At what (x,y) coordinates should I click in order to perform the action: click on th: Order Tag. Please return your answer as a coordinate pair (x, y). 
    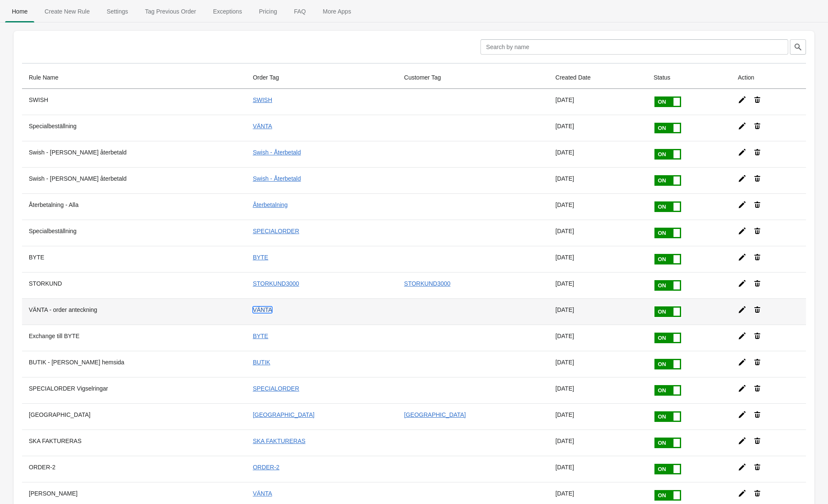
    Looking at the image, I should click on (322, 77).